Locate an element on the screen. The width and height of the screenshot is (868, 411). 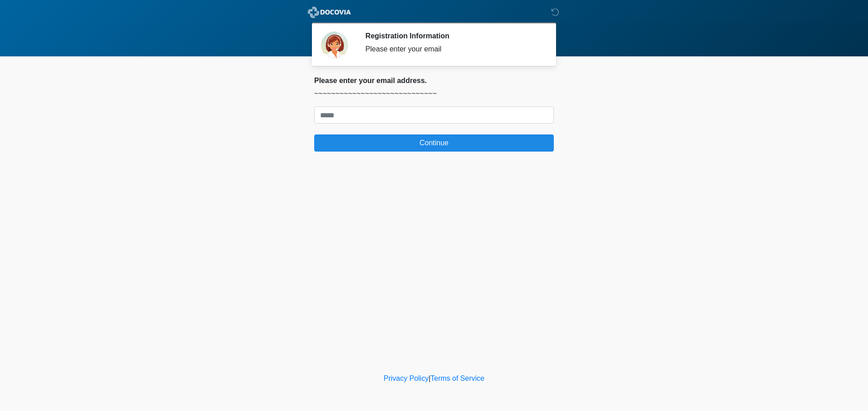
img: Agent Avatar is located at coordinates (334, 45).